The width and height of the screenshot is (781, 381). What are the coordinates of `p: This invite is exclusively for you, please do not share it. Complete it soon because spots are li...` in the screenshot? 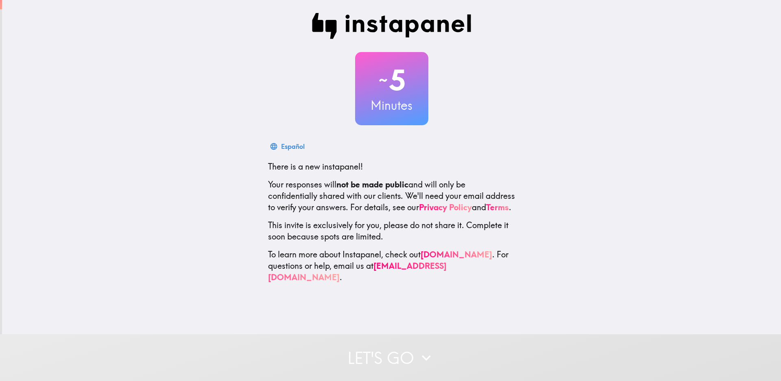 It's located at (391, 231).